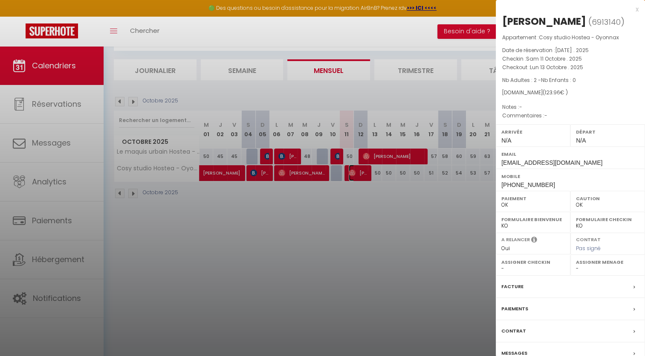  What do you see at coordinates (533, 198) in the screenshot?
I see `label: Paiement` at bounding box center [533, 198].